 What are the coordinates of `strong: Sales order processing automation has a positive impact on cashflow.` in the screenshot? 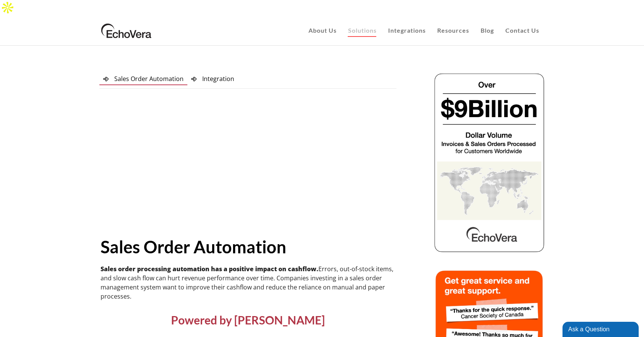 It's located at (209, 269).